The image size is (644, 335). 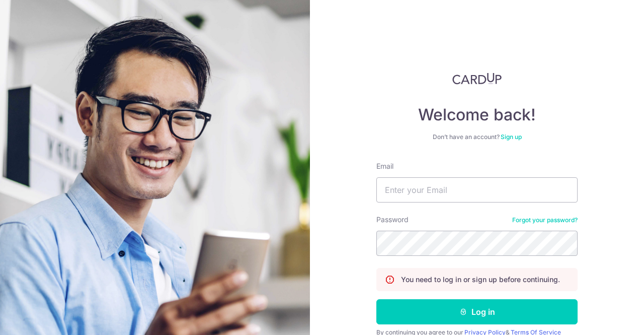 What do you see at coordinates (477, 79) in the screenshot?
I see `img: CardUp Logo` at bounding box center [477, 79].